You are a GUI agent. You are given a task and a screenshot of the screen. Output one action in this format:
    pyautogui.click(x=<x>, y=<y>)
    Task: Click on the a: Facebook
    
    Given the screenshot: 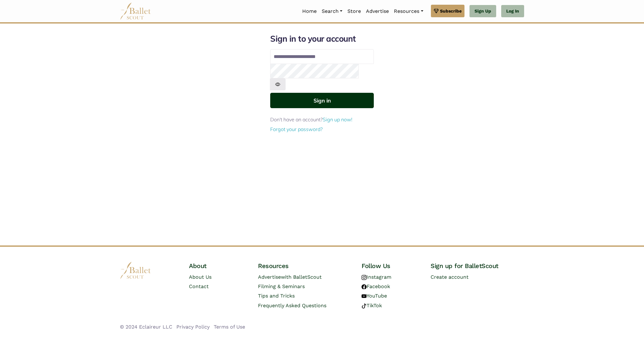 What is the action you would take?
    pyautogui.click(x=375, y=286)
    